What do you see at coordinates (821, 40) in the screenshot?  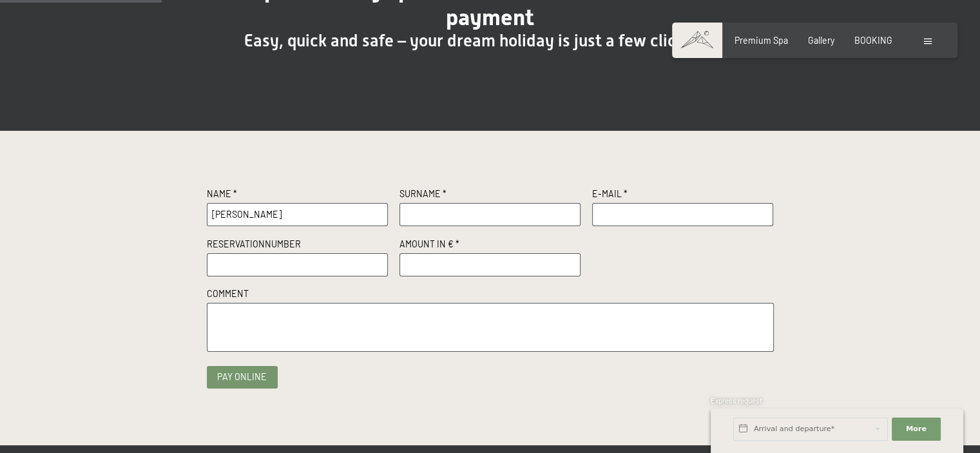 I see `span: Gallery` at bounding box center [821, 40].